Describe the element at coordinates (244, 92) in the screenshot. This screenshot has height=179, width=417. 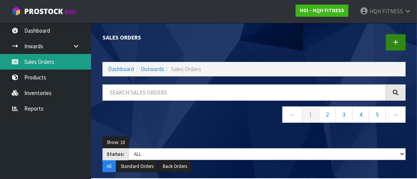
I see `input: Search sales orders` at that location.